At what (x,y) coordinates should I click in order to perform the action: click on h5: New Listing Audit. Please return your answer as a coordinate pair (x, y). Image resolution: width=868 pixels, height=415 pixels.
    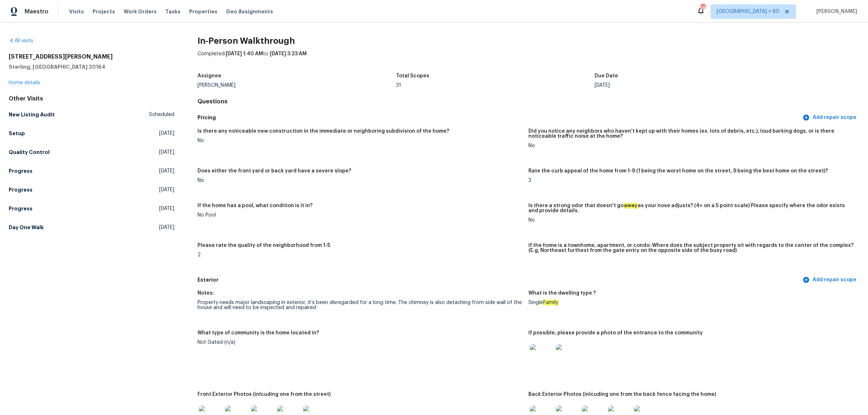
    Looking at the image, I should click on (31, 115).